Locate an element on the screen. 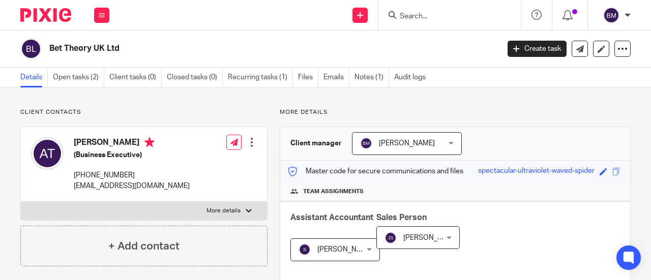  div: spectacular-ultraviolet-waved-spider is located at coordinates (536, 171).